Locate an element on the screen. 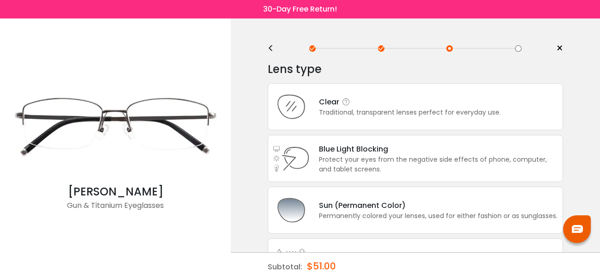 This screenshot has height=280, width=600. div: $51.00 is located at coordinates (321, 266).